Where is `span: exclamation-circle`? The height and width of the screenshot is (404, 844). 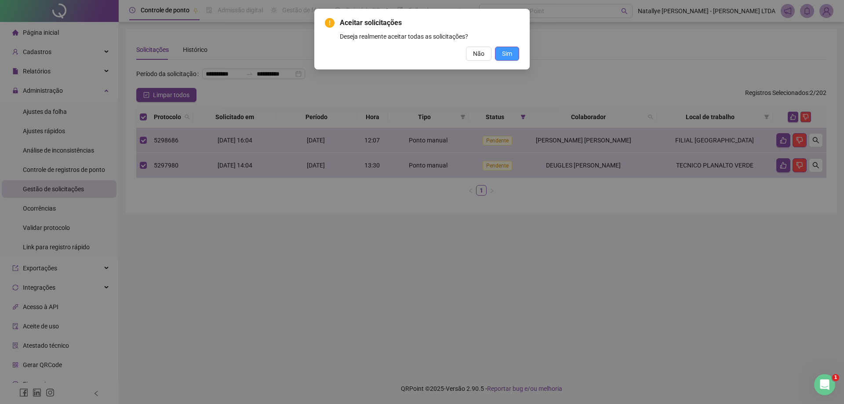 span: exclamation-circle is located at coordinates (330, 23).